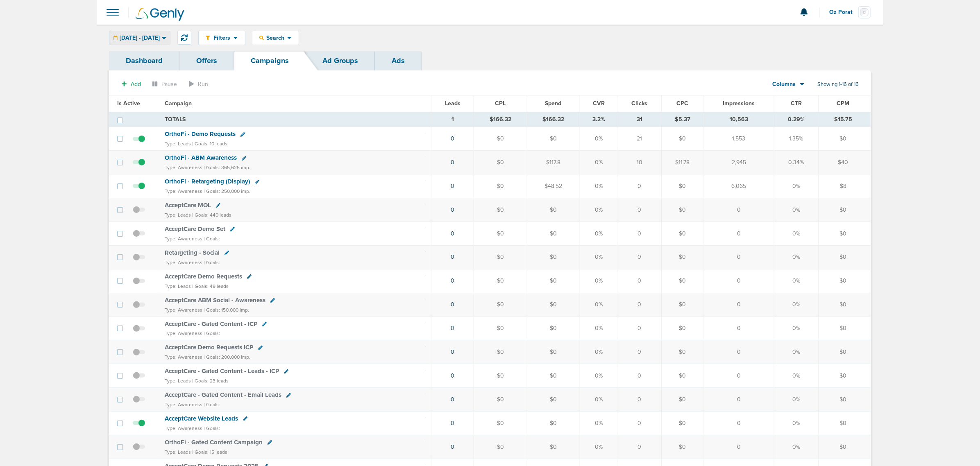  Describe the element at coordinates (683, 104) in the screenshot. I see `span: CPC` at that location.